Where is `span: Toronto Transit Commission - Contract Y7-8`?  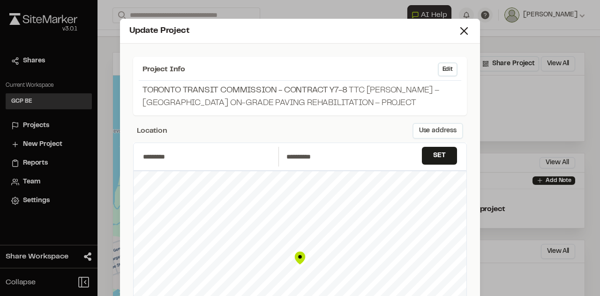 span: Toronto Transit Commission - Contract Y7-8 is located at coordinates (245, 90).